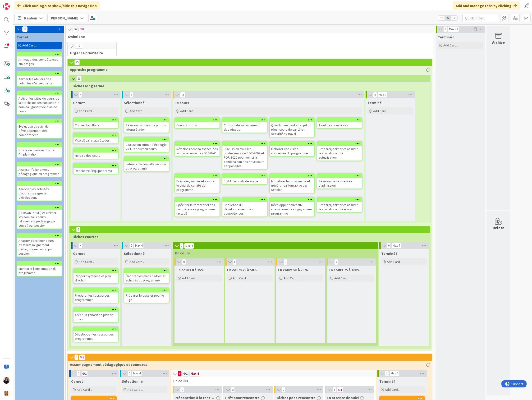  I want to click on div: Conformité au règlement des études, so click(245, 125).